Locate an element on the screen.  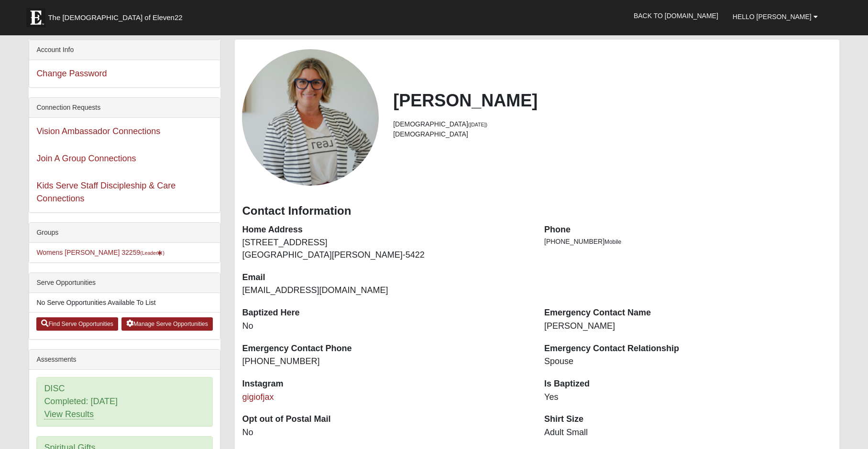
div: Account Info is located at coordinates (125, 50).